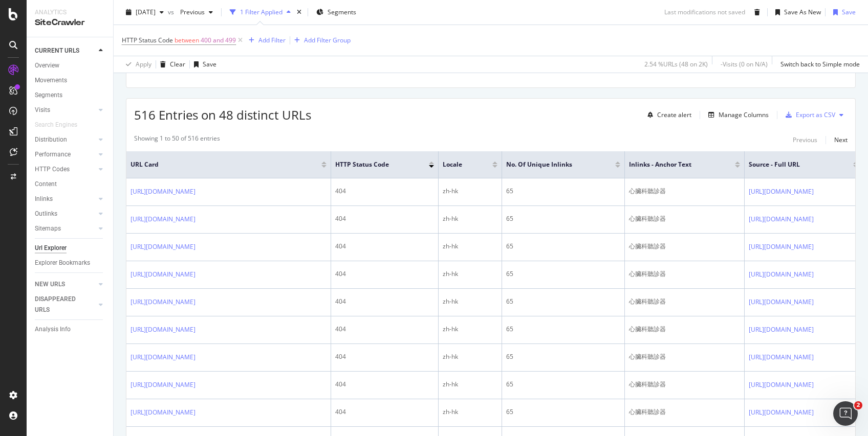  I want to click on div: Outlinks, so click(46, 214).